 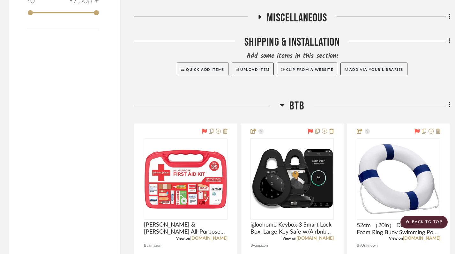 I want to click on div: 0, so click(x=293, y=179).